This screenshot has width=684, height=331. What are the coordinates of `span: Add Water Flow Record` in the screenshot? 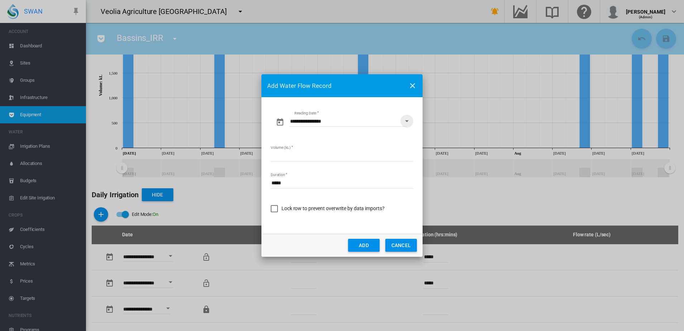 It's located at (300, 86).